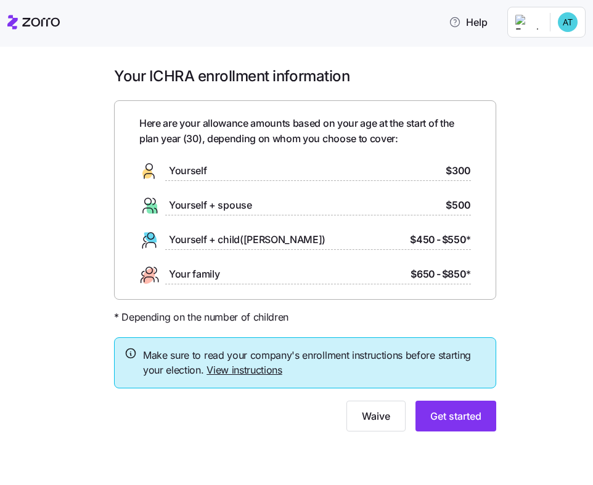 The height and width of the screenshot is (485, 593). Describe the element at coordinates (456, 274) in the screenshot. I see `span: $850` at that location.